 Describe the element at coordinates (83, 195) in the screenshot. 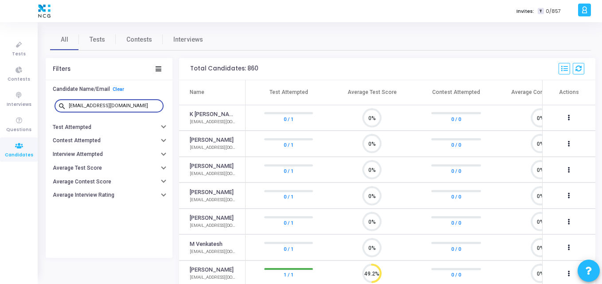

I see `h6: Average Interview Rating` at that location.